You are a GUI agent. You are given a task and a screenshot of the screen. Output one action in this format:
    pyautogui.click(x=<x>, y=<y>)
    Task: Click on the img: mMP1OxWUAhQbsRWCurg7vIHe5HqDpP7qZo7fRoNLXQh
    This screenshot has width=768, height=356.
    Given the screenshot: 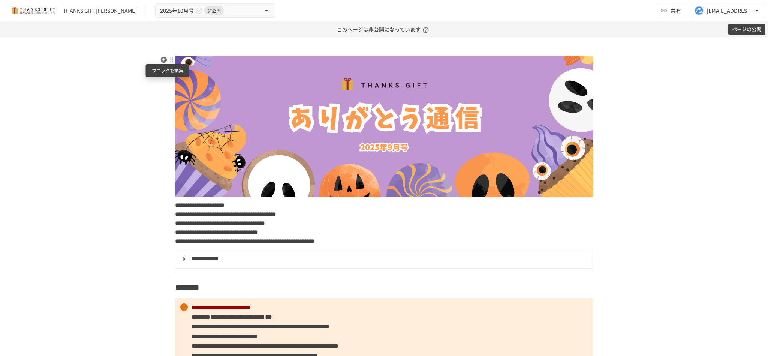 What is the action you would take?
    pyautogui.click(x=33, y=10)
    